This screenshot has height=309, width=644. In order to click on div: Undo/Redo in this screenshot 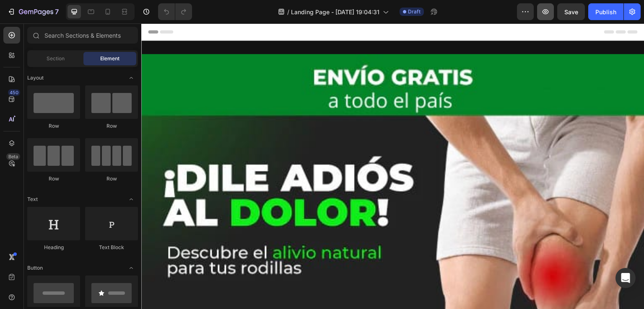, I will do `click(175, 11)`.